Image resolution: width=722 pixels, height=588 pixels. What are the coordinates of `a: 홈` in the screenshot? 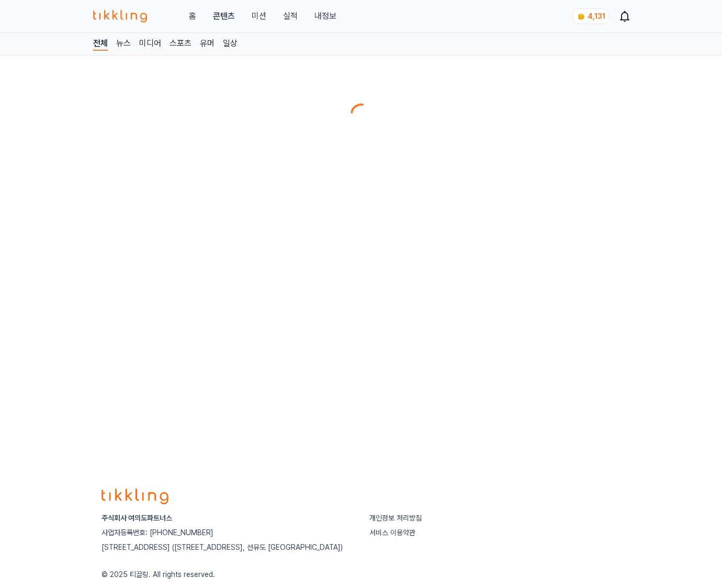 It's located at (192, 16).